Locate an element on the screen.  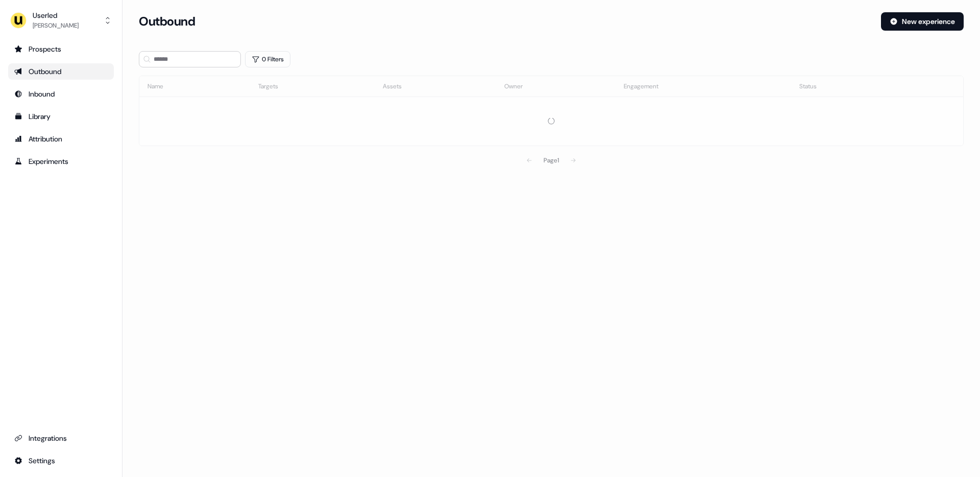
a: Go to attribution is located at coordinates (61, 139).